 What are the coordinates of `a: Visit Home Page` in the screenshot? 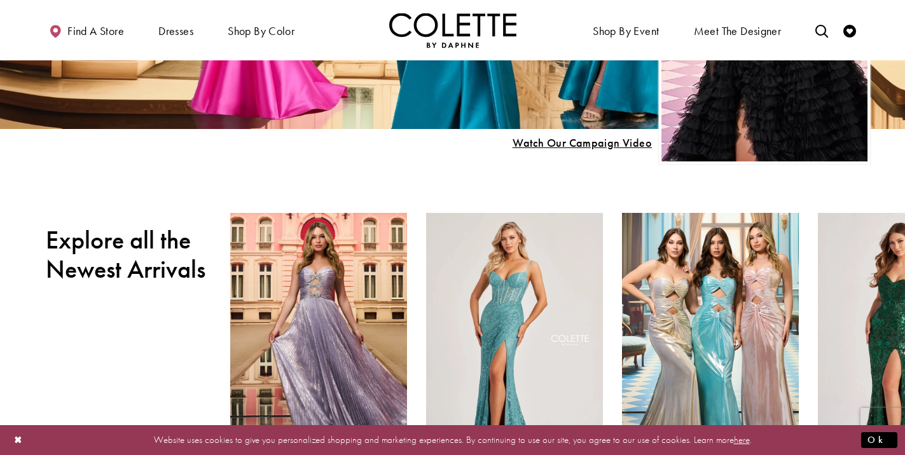 It's located at (453, 30).